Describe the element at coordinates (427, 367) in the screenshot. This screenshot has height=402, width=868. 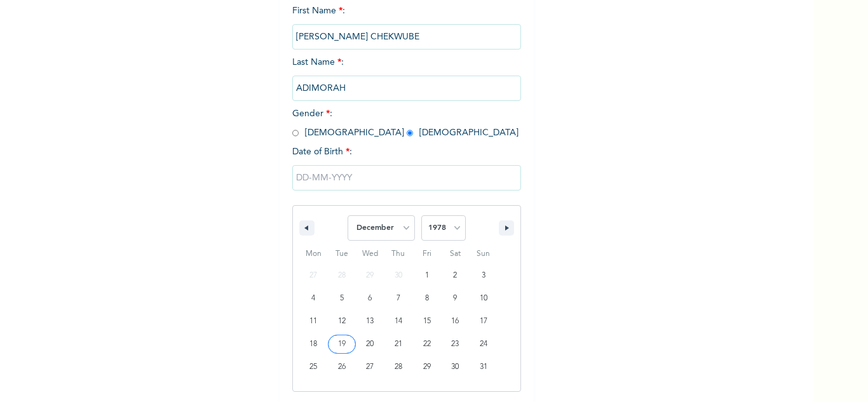
I see `span: 29` at that location.